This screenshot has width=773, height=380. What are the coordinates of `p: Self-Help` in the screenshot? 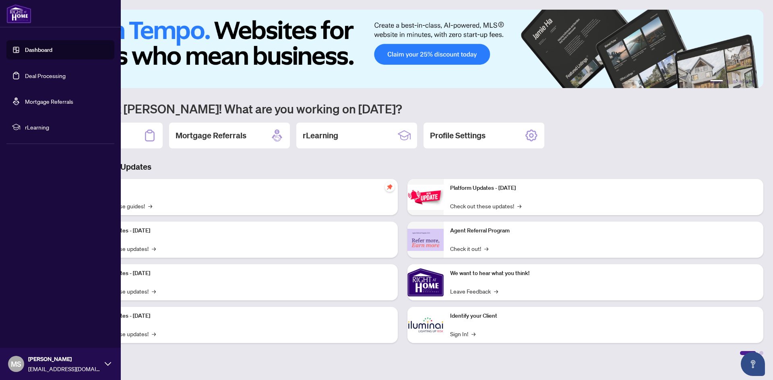 It's located at (238, 188).